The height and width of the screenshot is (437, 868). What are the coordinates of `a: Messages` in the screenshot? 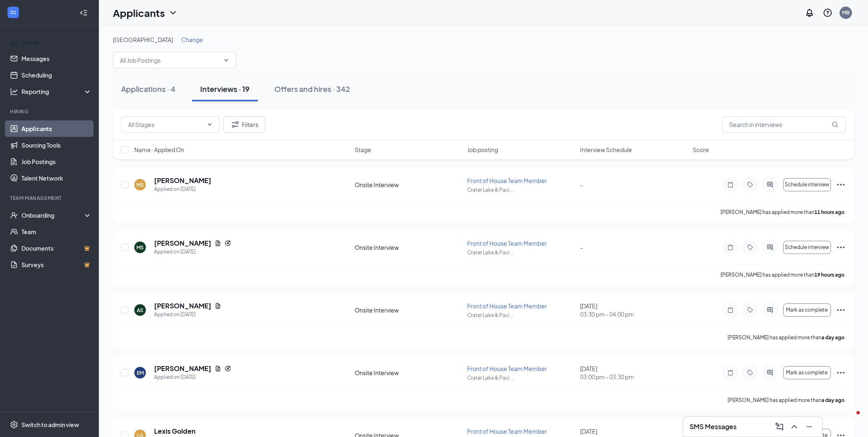 It's located at (56, 59).